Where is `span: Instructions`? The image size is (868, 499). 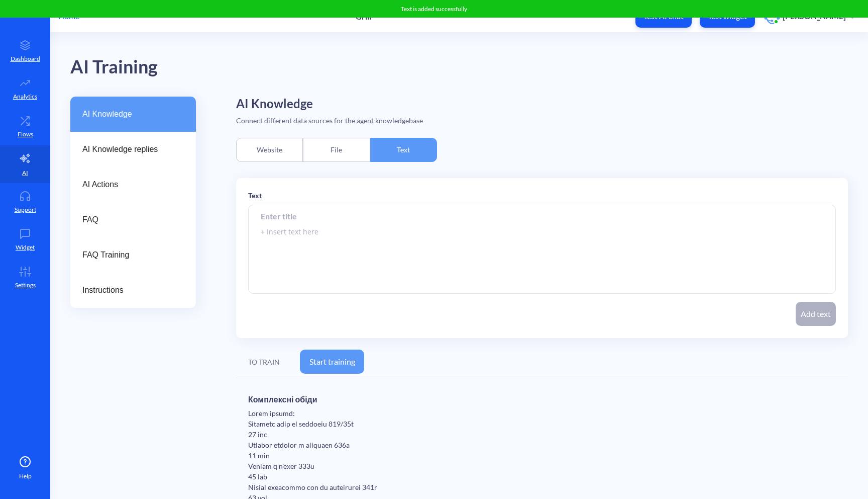
span: Instructions is located at coordinates (129, 290).